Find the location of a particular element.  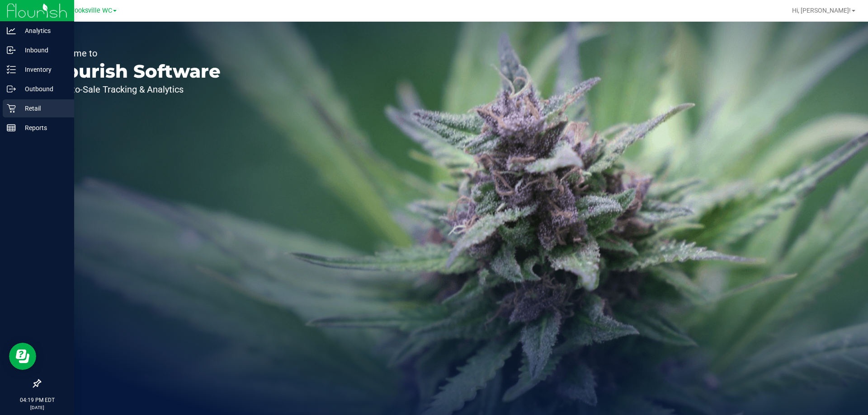

p: Inventory is located at coordinates (43, 69).